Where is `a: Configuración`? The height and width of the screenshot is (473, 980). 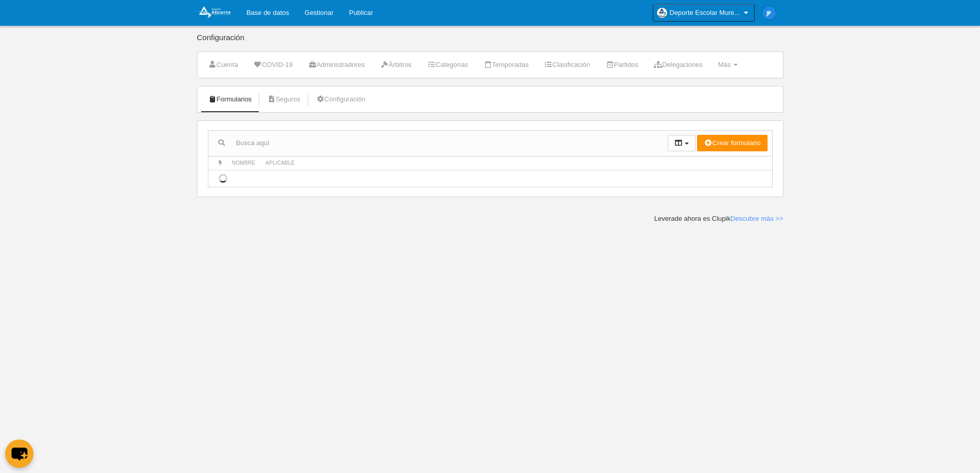
a: Configuración is located at coordinates (341, 100).